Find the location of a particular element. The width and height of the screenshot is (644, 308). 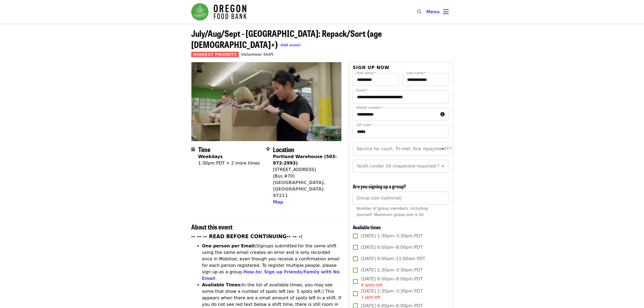

a: Volunteer Shift is located at coordinates (257, 54).